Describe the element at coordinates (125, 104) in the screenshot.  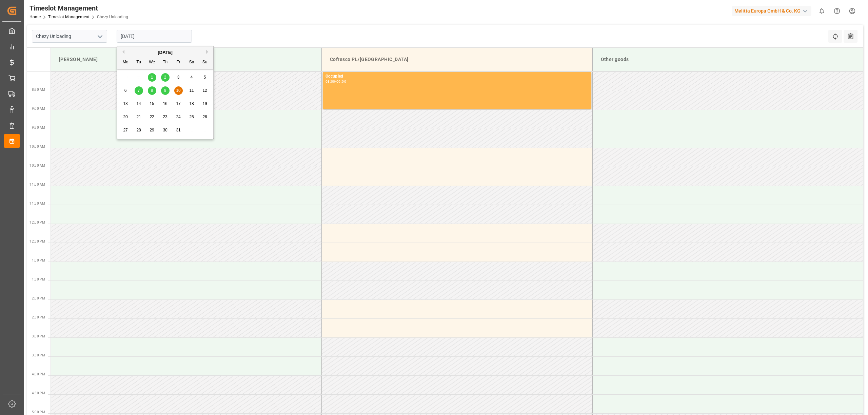
I see `span: 13` at that location.